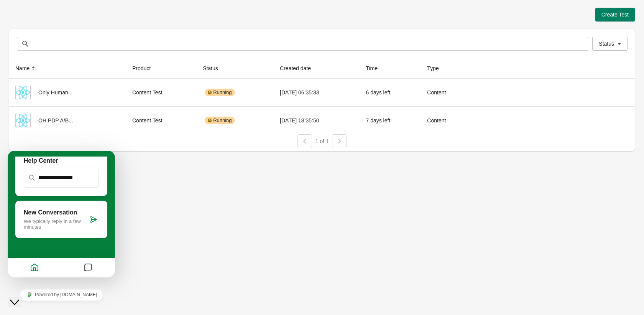 Image resolution: width=644 pixels, height=315 pixels. What do you see at coordinates (21, 9) in the screenshot?
I see `img: Tawky_16x16.svg` at bounding box center [21, 9].